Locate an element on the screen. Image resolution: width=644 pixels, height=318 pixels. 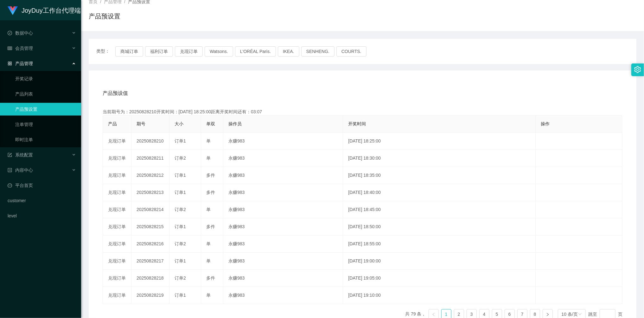
span: 单双 is located at coordinates (211, 124).